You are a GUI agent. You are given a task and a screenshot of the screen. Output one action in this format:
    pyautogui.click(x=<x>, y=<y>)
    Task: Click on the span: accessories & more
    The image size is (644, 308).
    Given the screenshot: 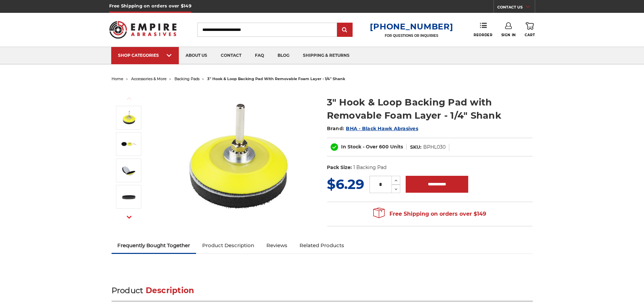 What is the action you would take?
    pyautogui.click(x=149, y=79)
    